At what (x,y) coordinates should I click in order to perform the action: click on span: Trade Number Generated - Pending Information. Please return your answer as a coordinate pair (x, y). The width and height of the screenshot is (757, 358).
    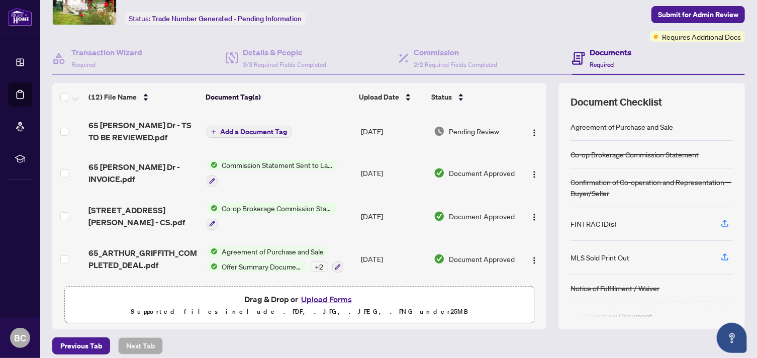
    Looking at the image, I should click on (227, 19).